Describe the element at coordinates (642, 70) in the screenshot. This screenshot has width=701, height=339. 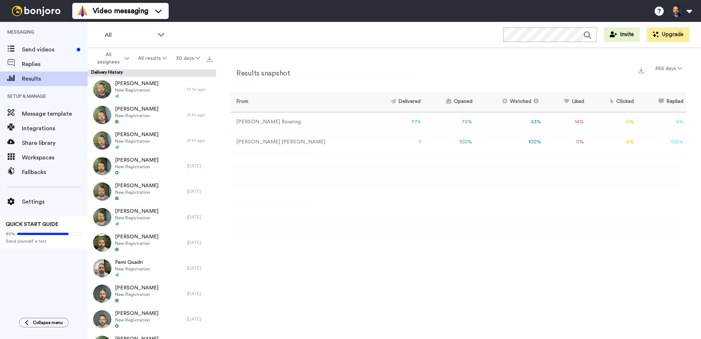
I see `button: Export a summary of each team member’s results that match this filter now.` at that location.